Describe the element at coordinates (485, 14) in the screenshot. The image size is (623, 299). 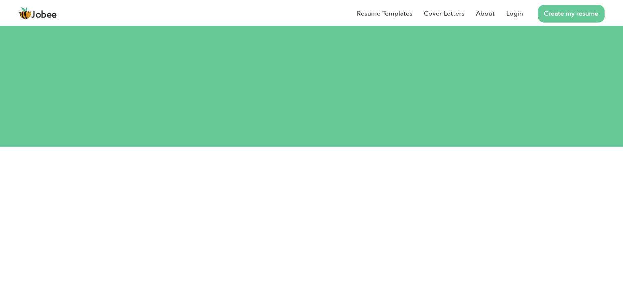
I see `a: About` at that location.